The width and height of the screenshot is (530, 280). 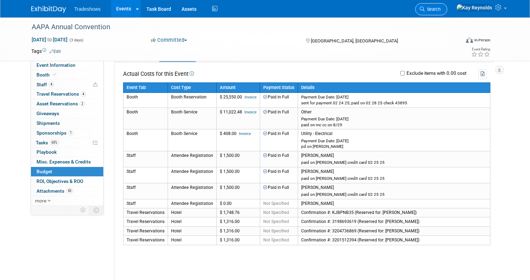 What do you see at coordinates (47, 152) in the screenshot?
I see `span: Playbook` at bounding box center [47, 152].